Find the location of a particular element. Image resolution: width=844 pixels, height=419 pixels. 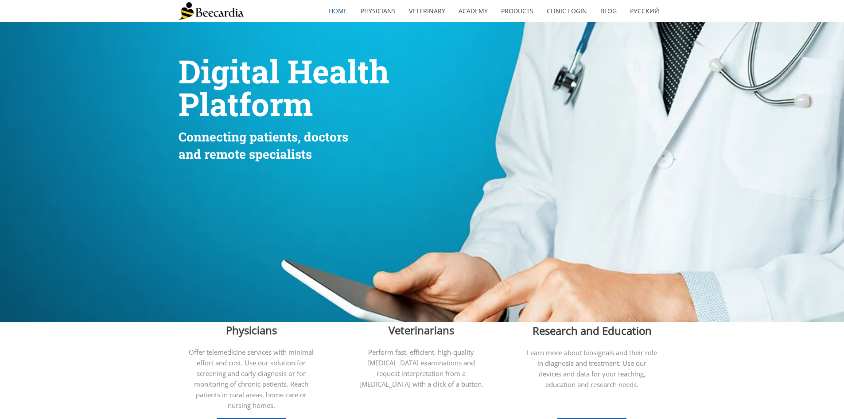

a: Physicians is located at coordinates (378, 11).